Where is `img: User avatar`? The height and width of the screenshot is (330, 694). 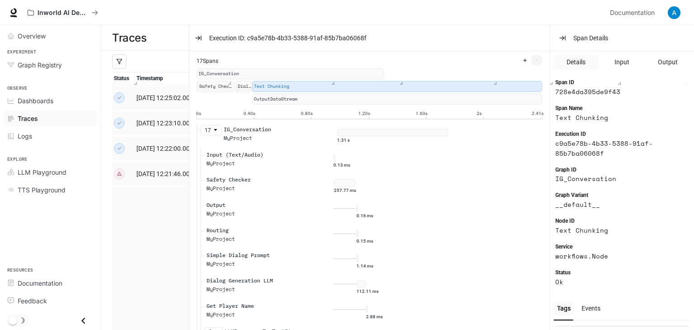 img: User avatar is located at coordinates (675, 13).